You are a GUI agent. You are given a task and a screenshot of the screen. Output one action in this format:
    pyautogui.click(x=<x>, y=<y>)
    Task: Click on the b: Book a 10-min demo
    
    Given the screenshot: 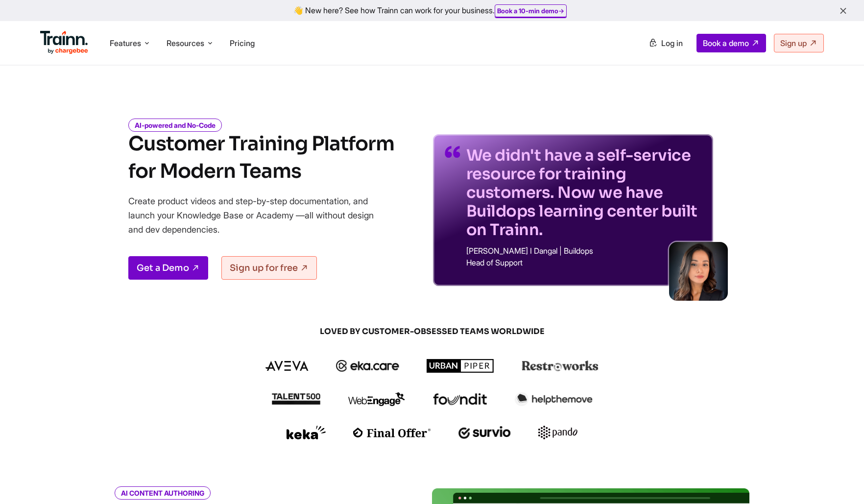 What is the action you would take?
    pyautogui.click(x=528, y=11)
    